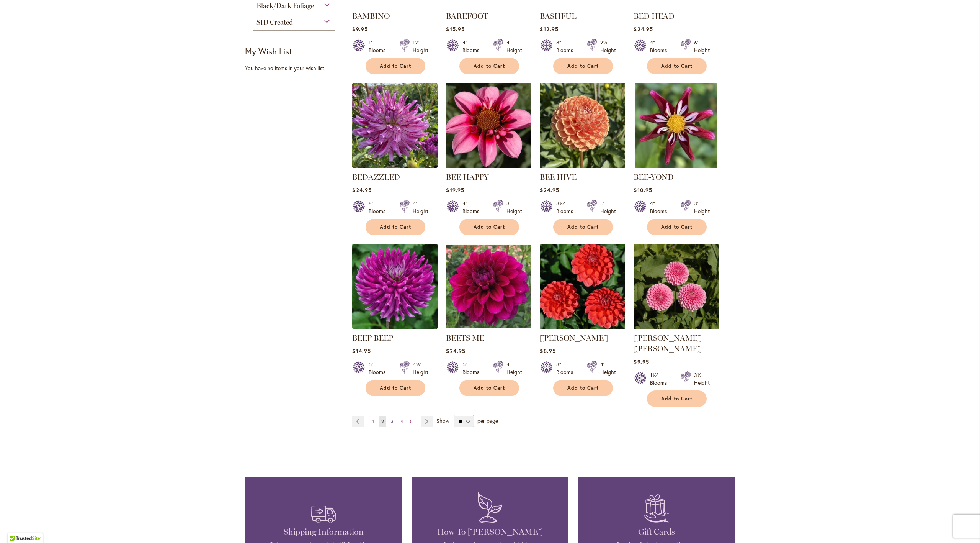  What do you see at coordinates (374, 421) in the screenshot?
I see `span: 1` at bounding box center [374, 421].